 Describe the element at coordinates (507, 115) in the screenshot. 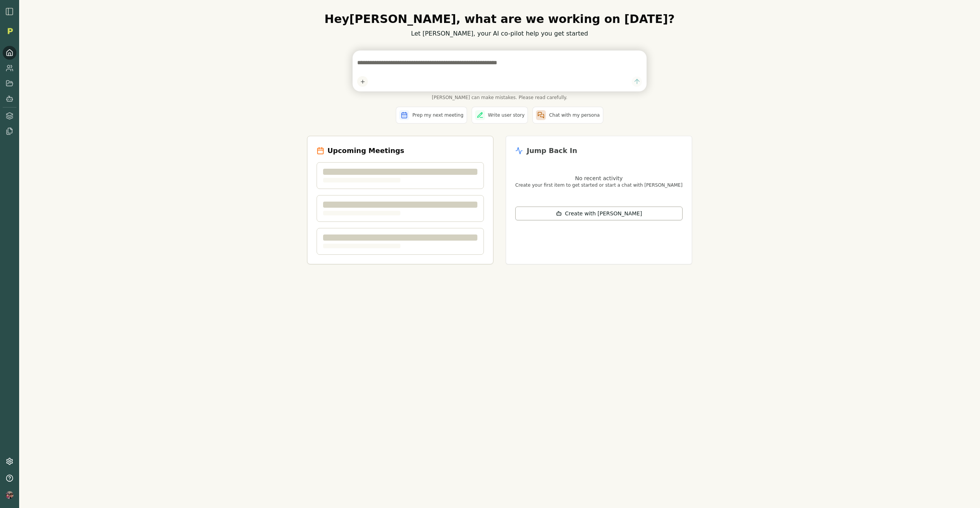

I see `span: Write user story` at that location.